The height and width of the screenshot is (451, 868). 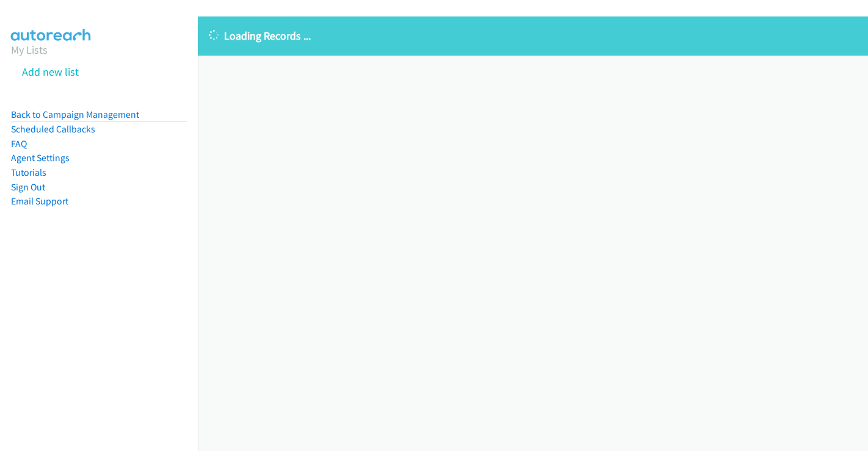 I want to click on a: Back to Campaign Management, so click(x=75, y=114).